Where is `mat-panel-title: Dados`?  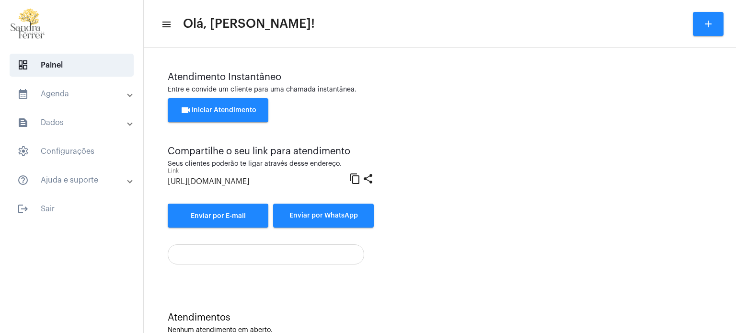
mat-panel-title: Dados is located at coordinates (72, 123).